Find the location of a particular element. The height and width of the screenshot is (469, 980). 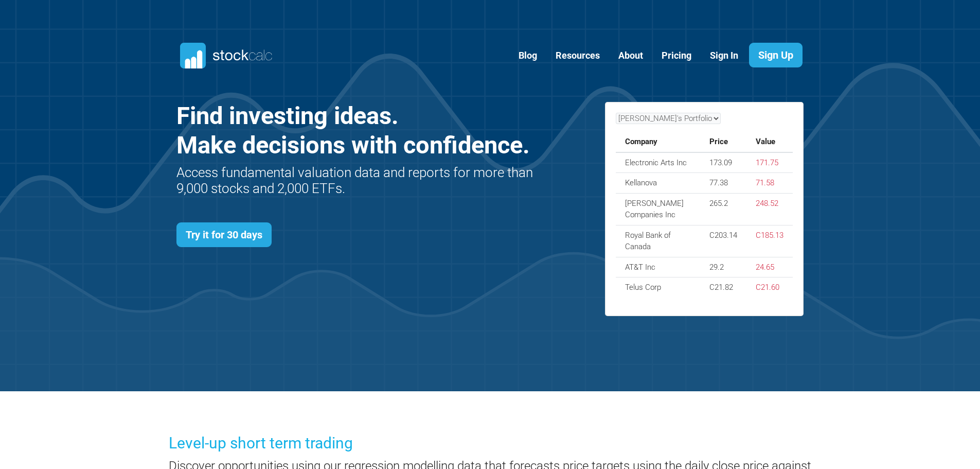

a: Resources is located at coordinates (577, 55).